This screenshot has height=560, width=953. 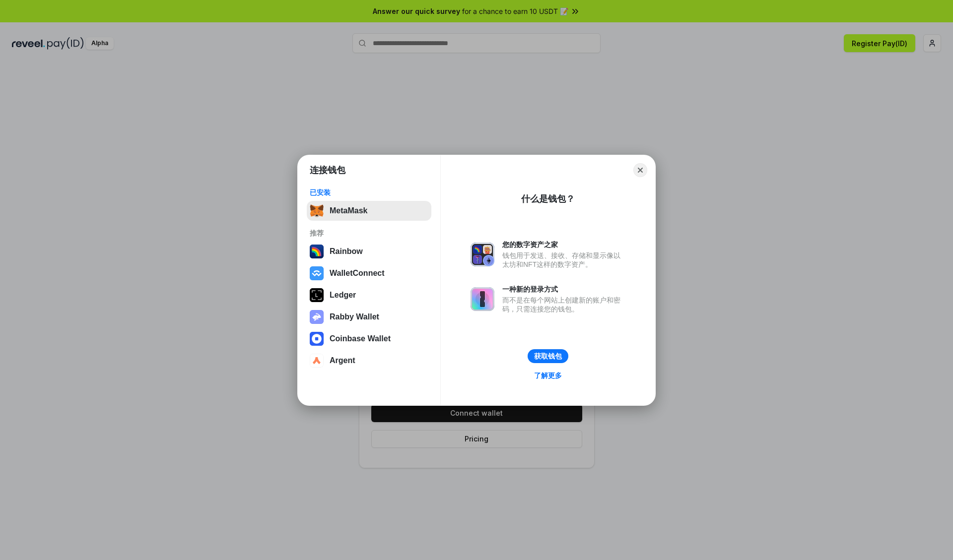 I want to click on button: Argent, so click(x=369, y=361).